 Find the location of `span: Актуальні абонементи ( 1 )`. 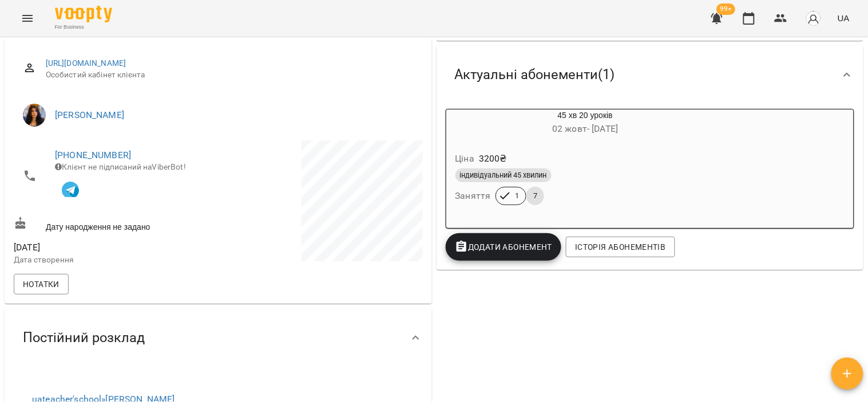

span: Актуальні абонементи ( 1 ) is located at coordinates (535, 74).